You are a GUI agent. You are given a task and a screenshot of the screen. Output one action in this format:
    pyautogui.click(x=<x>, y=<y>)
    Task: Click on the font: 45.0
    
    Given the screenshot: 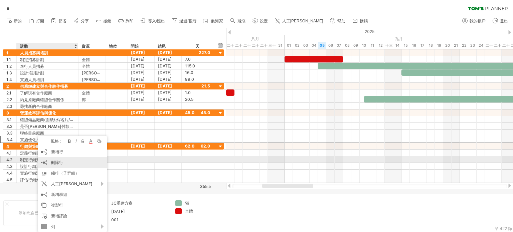 What is the action you would take?
    pyautogui.click(x=190, y=113)
    